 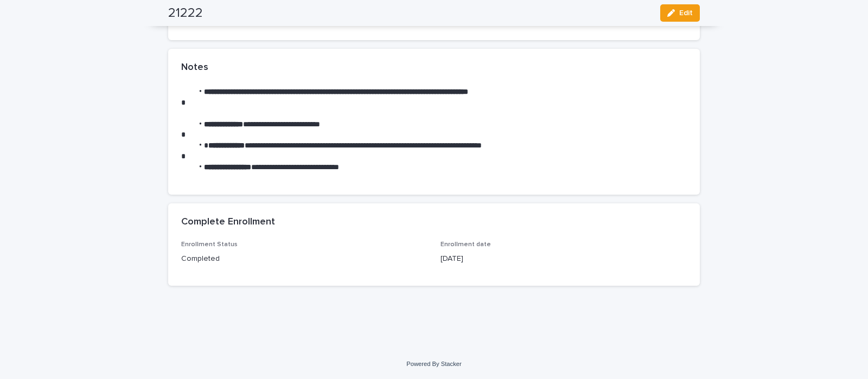 What do you see at coordinates (686, 13) in the screenshot?
I see `span: Edit` at bounding box center [686, 13].